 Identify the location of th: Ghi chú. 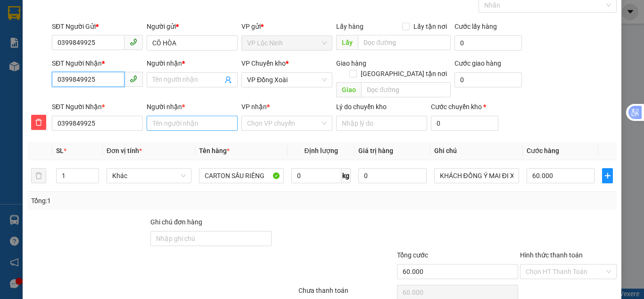
(477, 151).